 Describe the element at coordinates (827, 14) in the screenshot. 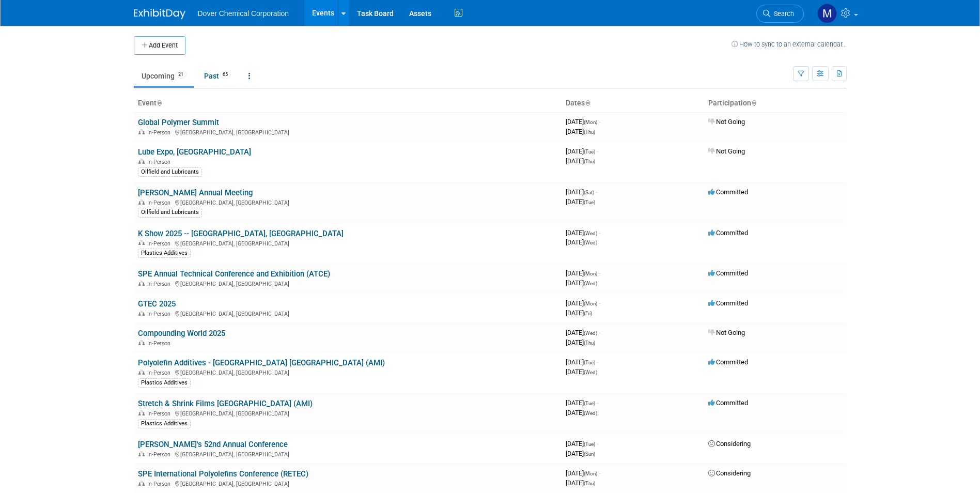

I see `img: Matt Fender` at that location.